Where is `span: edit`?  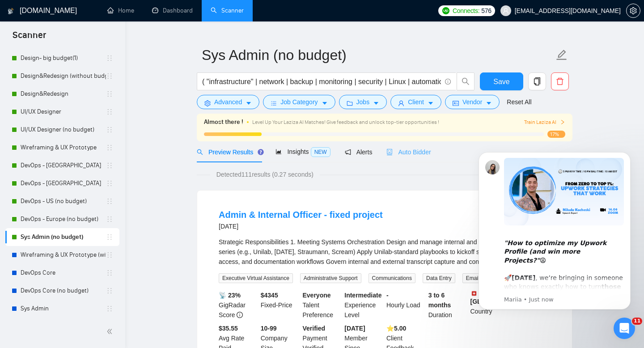 span: edit is located at coordinates (562, 55).